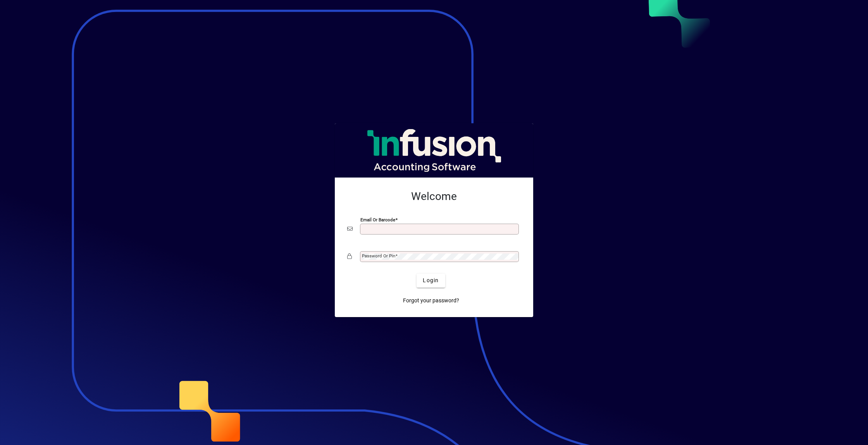  I want to click on mat-label: Email or Barcode, so click(377, 220).